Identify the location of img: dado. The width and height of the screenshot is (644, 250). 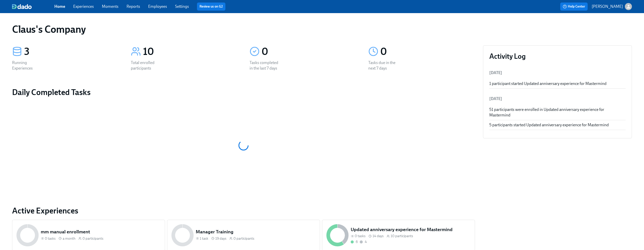
(22, 7).